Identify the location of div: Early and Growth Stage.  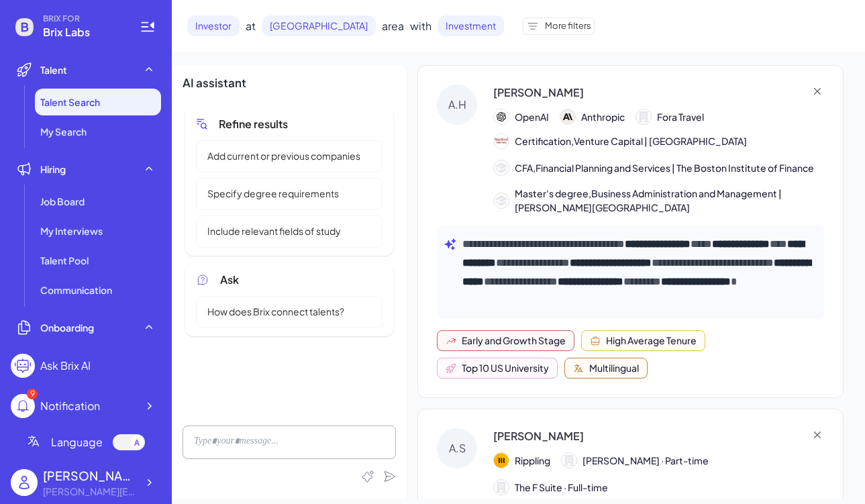
(513, 340).